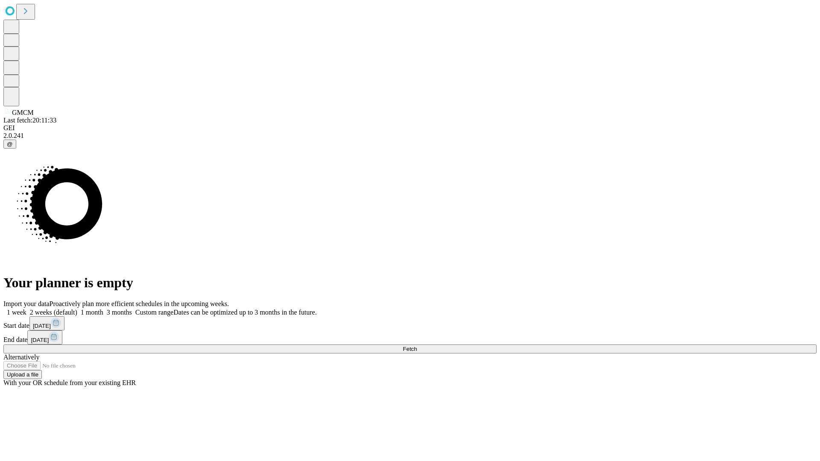 The height and width of the screenshot is (461, 820). What do you see at coordinates (23, 112) in the screenshot?
I see `span: GMCM` at bounding box center [23, 112].